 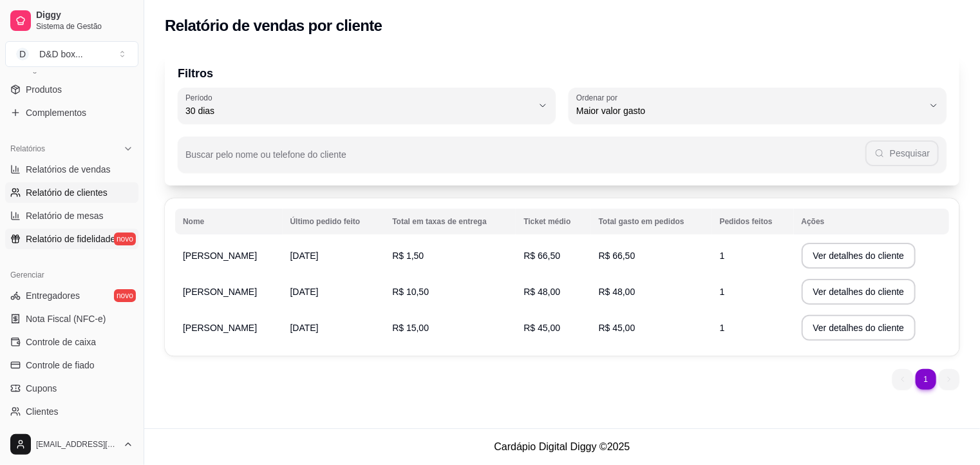 What do you see at coordinates (52, 295) in the screenshot?
I see `span: Entregadores` at bounding box center [52, 295].